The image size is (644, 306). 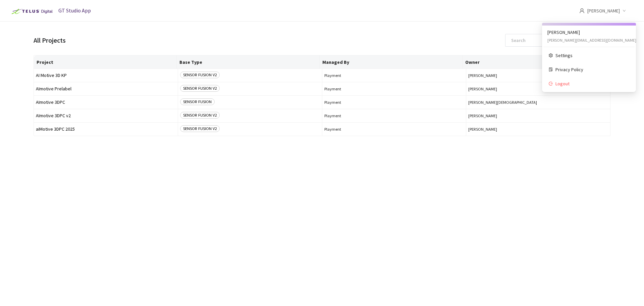 I want to click on span: logout, so click(x=551, y=84).